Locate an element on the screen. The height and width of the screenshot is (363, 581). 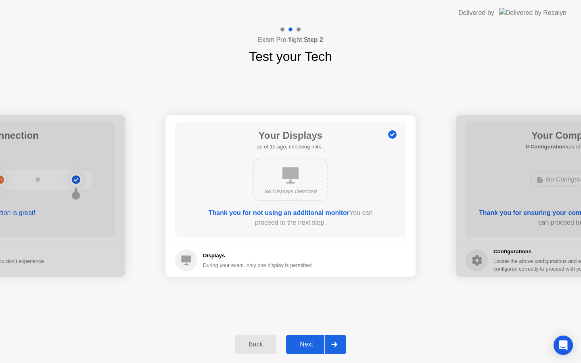
div: No Displays Detected is located at coordinates (291, 192).